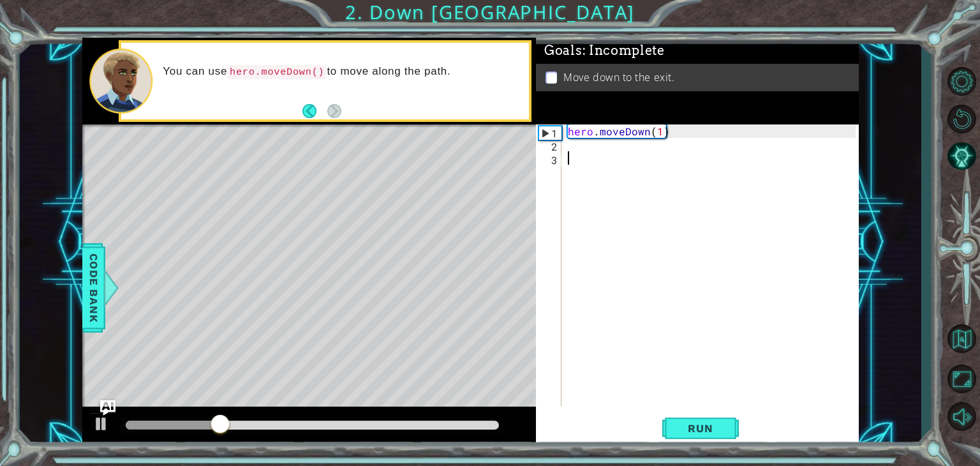 The height and width of the screenshot is (466, 980). I want to click on span: Run, so click(700, 428).